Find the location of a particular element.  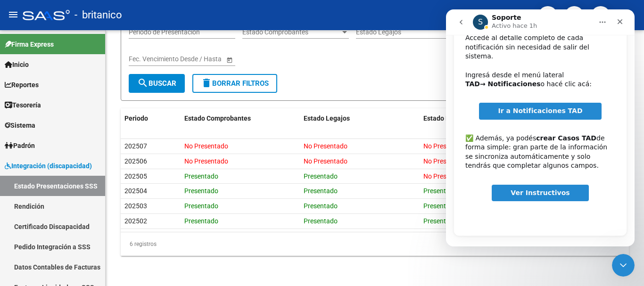

p: Activo hace 1h is located at coordinates (69, 17).